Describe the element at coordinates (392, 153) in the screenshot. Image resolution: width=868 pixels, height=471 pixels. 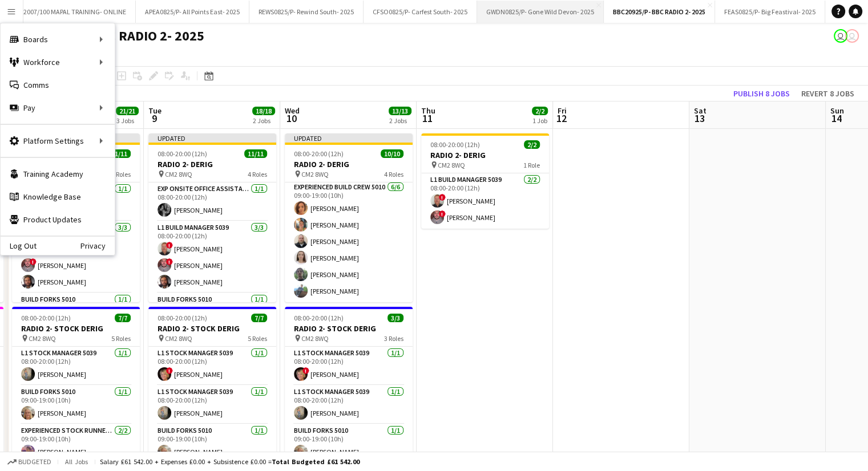
I see `span: 10/10` at that location.